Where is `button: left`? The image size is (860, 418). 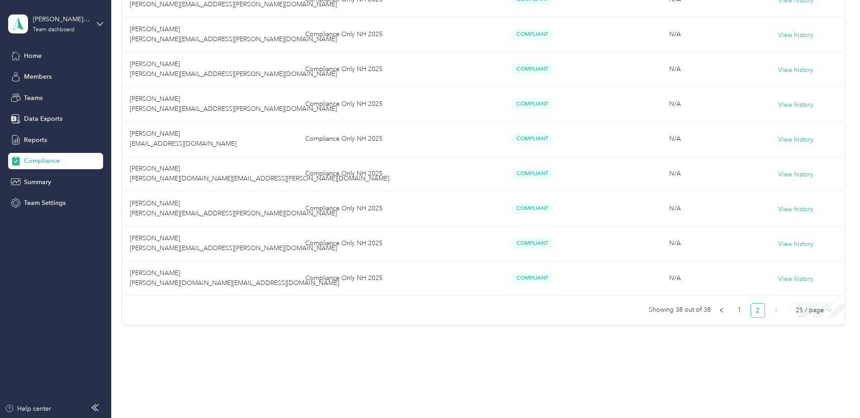 button: left is located at coordinates (722, 310).